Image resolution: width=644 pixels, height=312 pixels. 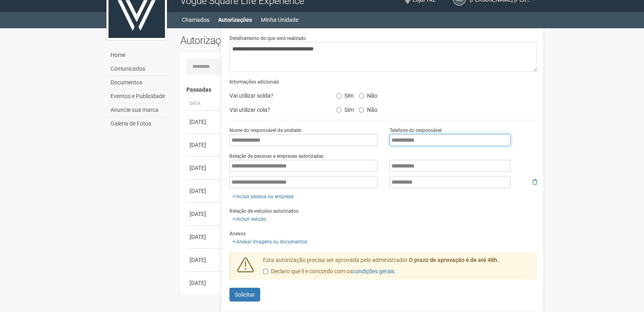 I want to click on a: Incluir veículo, so click(x=249, y=219).